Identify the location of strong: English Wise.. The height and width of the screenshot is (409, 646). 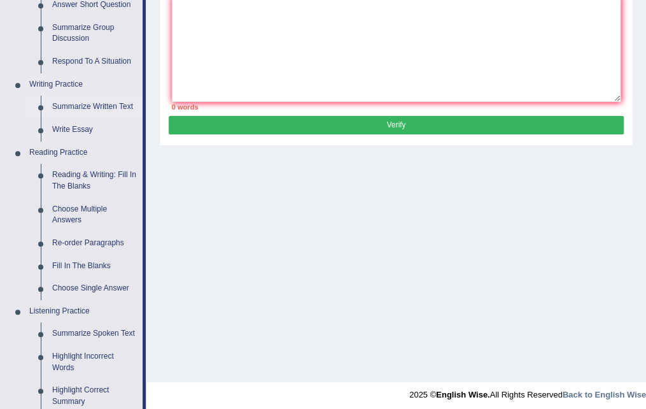
(463, 394).